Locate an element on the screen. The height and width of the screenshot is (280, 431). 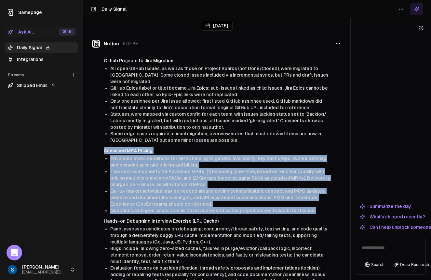
div: ⌘ +K is located at coordinates (67, 32).